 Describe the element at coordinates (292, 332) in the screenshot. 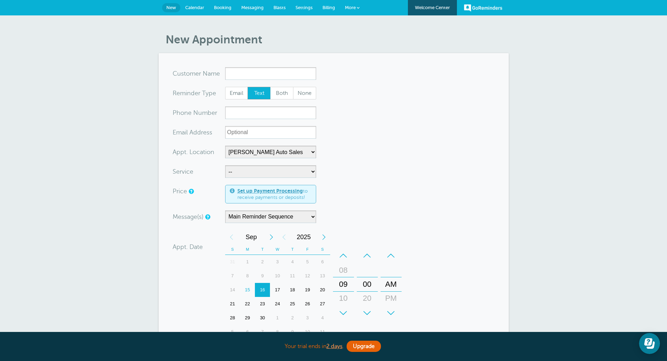

I see `div: Thursday, October 9` at that location.